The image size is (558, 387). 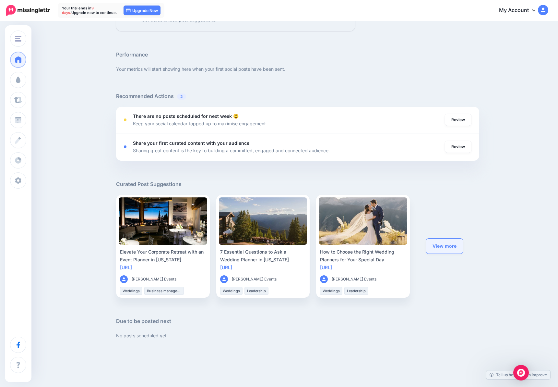 What do you see at coordinates (298, 321) in the screenshot?
I see `h5: Due to be posted next` at bounding box center [298, 321].